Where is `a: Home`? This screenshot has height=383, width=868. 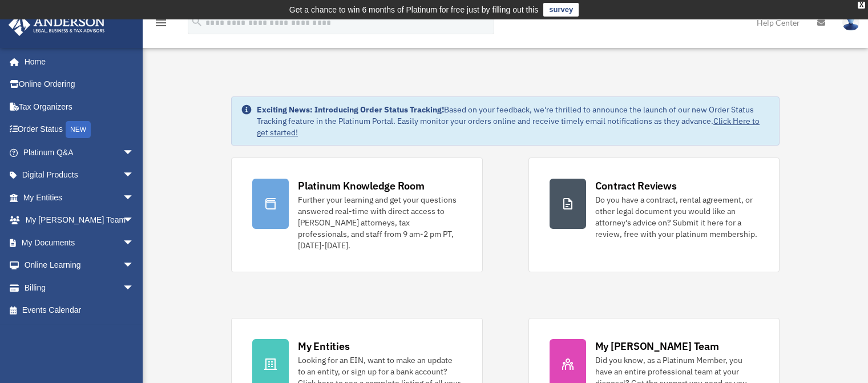
a: Home is located at coordinates (77, 62).